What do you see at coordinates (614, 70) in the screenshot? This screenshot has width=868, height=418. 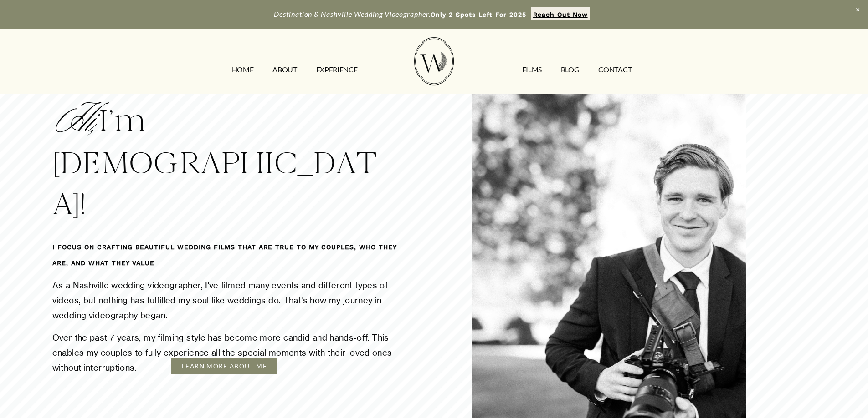 I see `a: CONTACT` at bounding box center [614, 70].